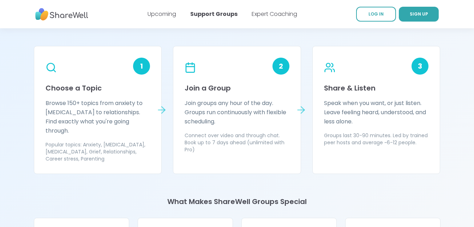  What do you see at coordinates (141, 66) in the screenshot?
I see `div: 1` at bounding box center [141, 66].